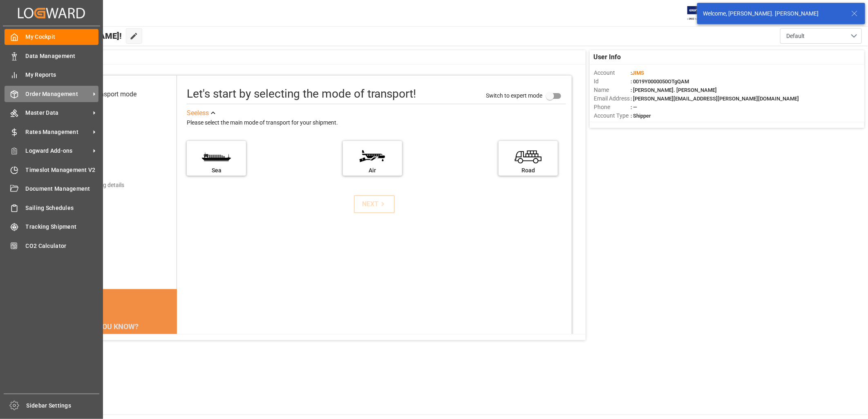  Describe the element at coordinates (62, 75) in the screenshot. I see `span: My Reports` at that location.